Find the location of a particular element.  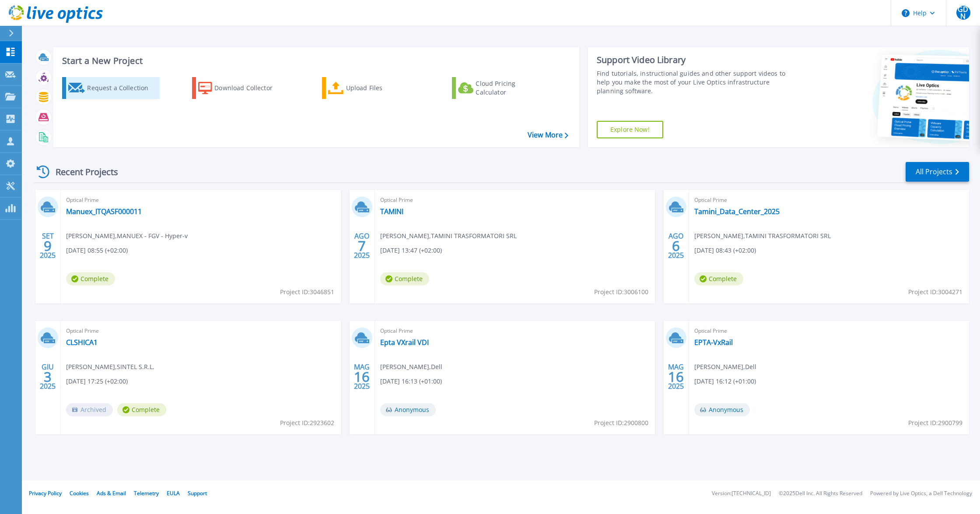

a: Download Collector is located at coordinates (241, 88).